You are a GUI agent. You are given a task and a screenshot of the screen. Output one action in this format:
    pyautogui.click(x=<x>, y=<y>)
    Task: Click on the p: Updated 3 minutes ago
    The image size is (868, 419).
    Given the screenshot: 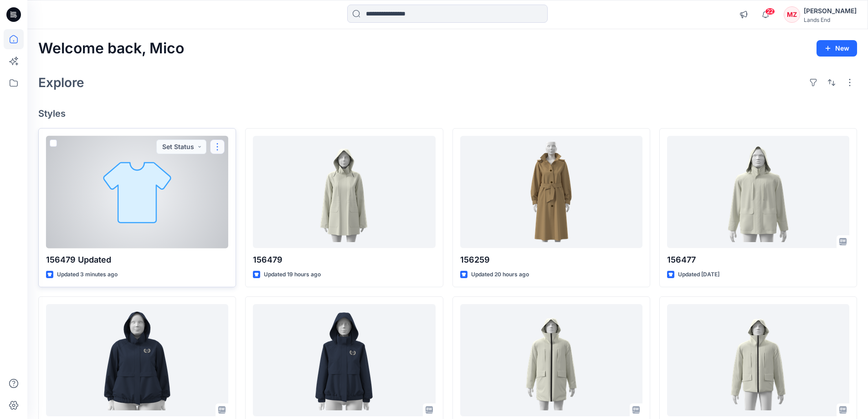 What is the action you would take?
    pyautogui.click(x=87, y=275)
    